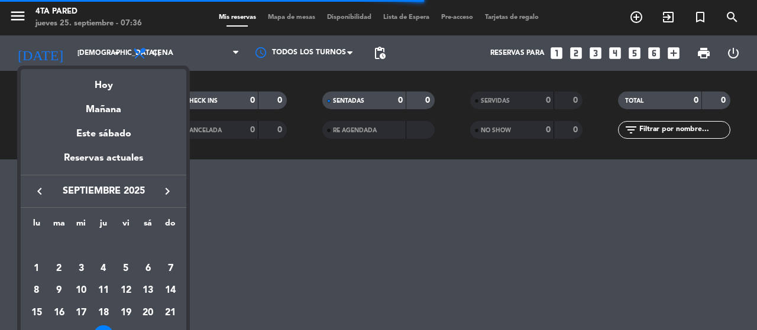 The width and height of the screenshot is (757, 330). What do you see at coordinates (126, 269) in the screenshot?
I see `div: 5` at bounding box center [126, 269].